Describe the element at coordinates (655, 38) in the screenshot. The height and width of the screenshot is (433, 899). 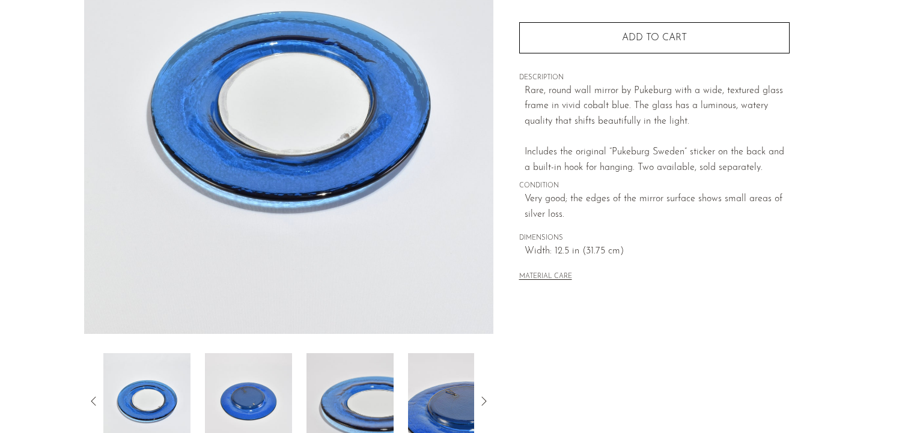
I see `button: Add to cart` at that location.